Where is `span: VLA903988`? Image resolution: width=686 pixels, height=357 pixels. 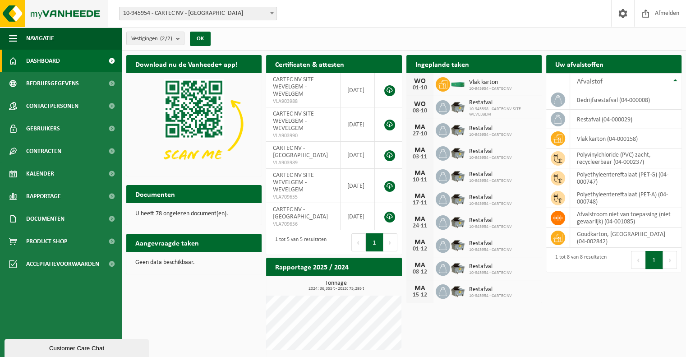
span: VLA903988 is located at coordinates (303, 101).